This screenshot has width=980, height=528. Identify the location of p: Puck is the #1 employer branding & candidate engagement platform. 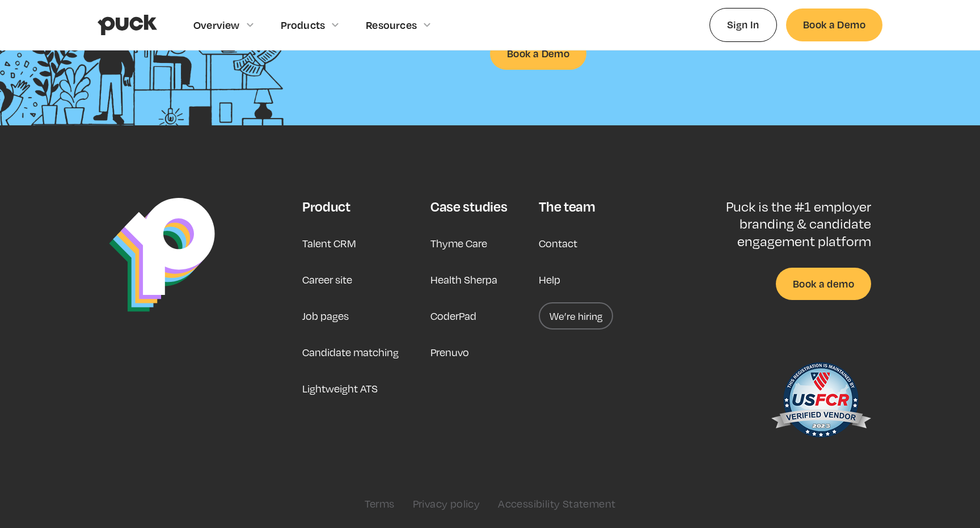
(779, 223).